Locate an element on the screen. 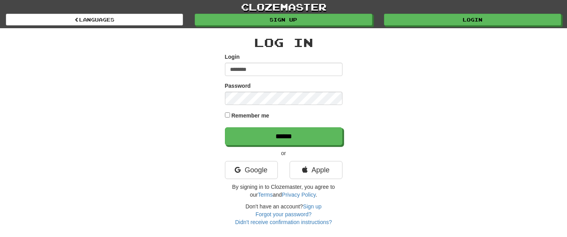 The image size is (567, 237). a: Didn't receive confirmation instructions? is located at coordinates (283, 222).